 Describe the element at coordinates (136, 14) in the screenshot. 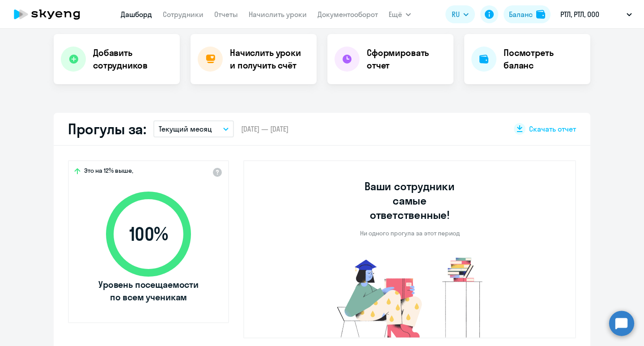

I see `a: Дашборд` at that location.